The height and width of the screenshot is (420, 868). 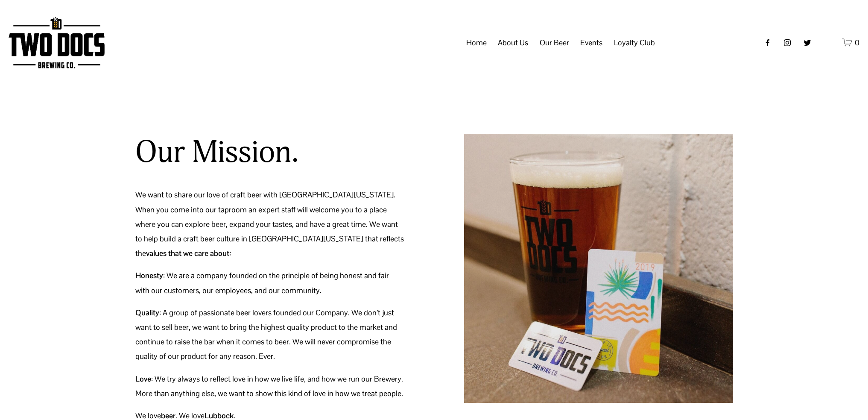 What do you see at coordinates (512, 43) in the screenshot?
I see `span: About Us` at bounding box center [512, 43].